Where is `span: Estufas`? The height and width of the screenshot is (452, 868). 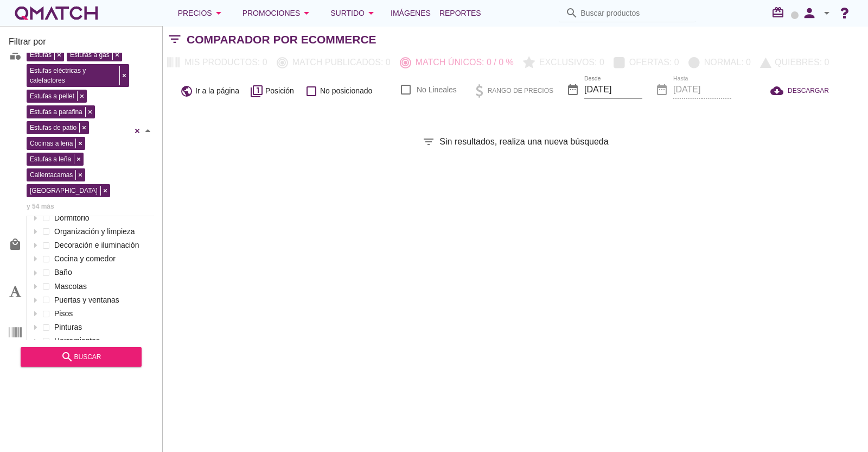
span: Estufas is located at coordinates (41, 55).